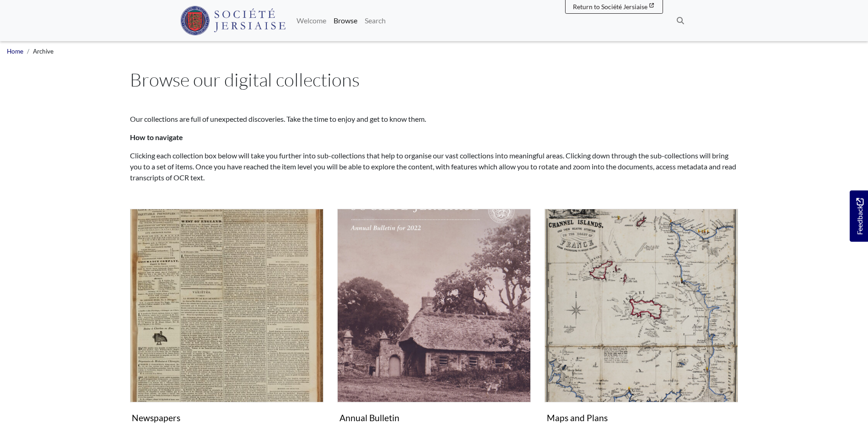 This screenshot has width=868, height=423. Describe the element at coordinates (233, 20) in the screenshot. I see `img: Société Jersiaise` at that location.